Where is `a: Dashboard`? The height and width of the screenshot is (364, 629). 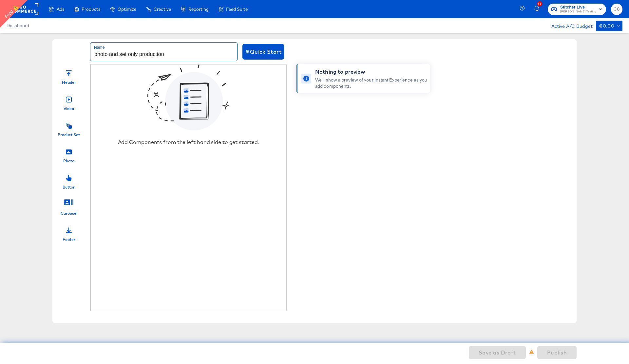
a: Dashboard is located at coordinates (17, 25).